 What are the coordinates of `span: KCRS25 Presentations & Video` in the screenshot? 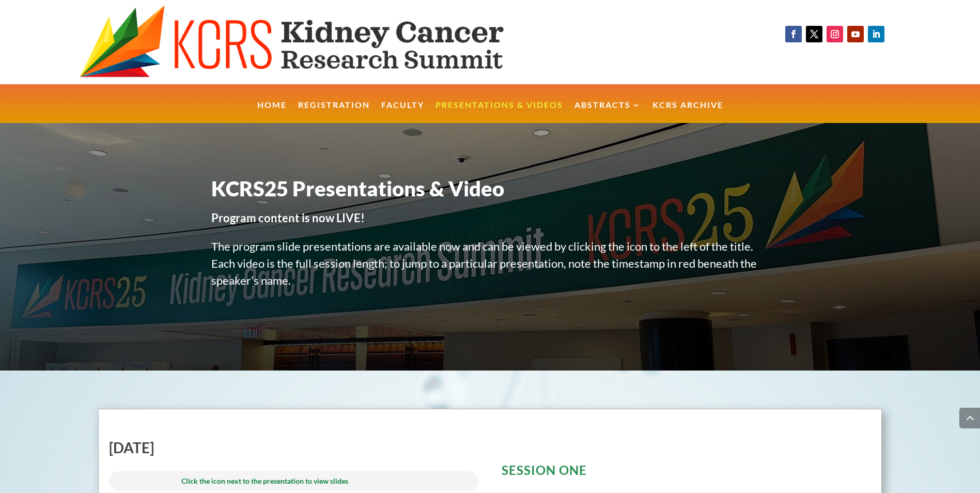 It's located at (357, 189).